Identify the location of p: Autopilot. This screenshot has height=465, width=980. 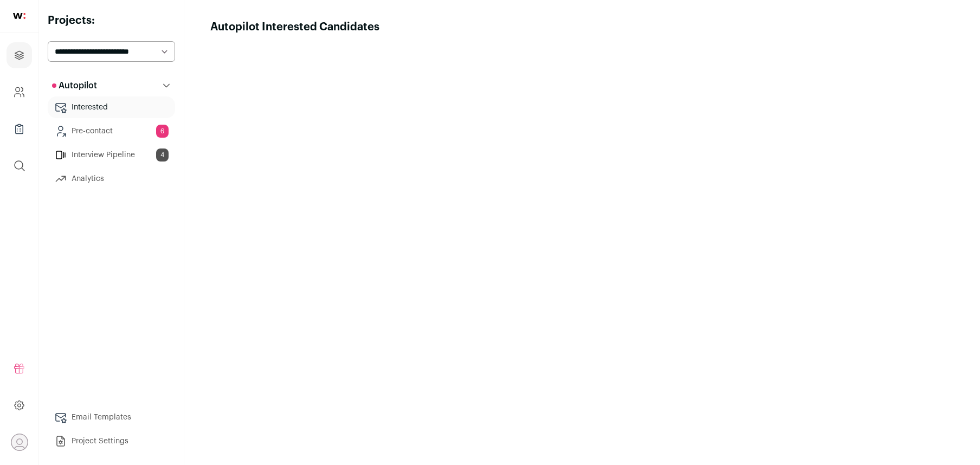
(74, 86).